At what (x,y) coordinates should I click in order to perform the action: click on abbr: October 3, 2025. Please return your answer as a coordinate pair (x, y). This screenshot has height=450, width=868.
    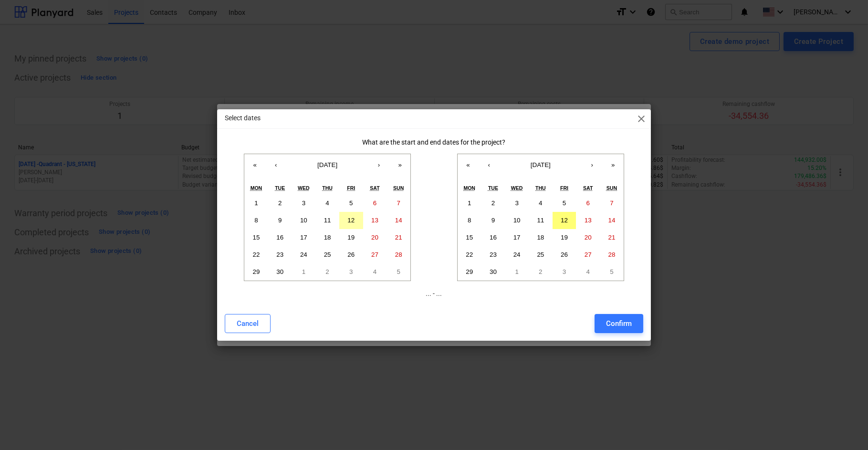
    Looking at the image, I should click on (565, 271).